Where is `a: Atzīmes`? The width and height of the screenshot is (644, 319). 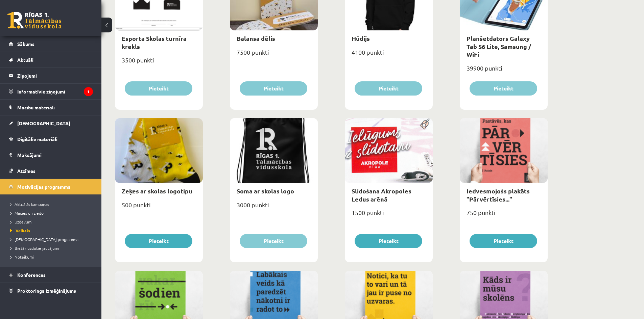 a: Atzīmes is located at coordinates (51, 171).